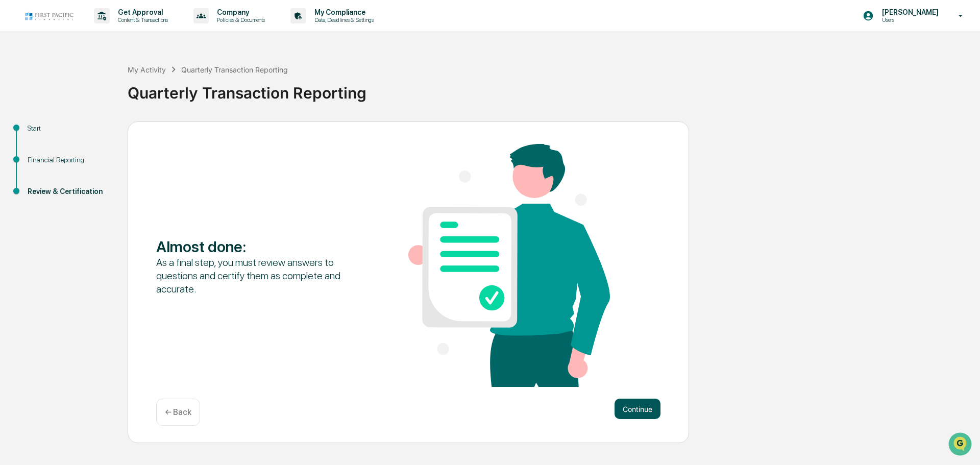 The height and width of the screenshot is (465, 980). Describe the element at coordinates (49, 16) in the screenshot. I see `img: logo` at that location.